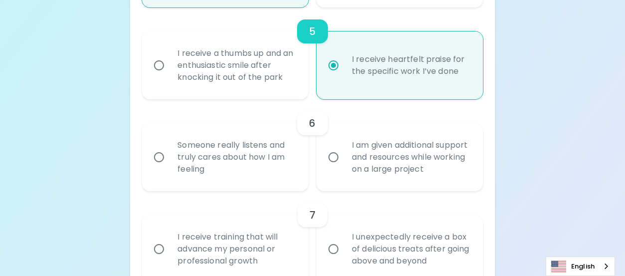 The width and height of the screenshot is (625, 276). What do you see at coordinates (411, 157) in the screenshot?
I see `div: I am given additional support and resources while working on a large project` at bounding box center [411, 157].